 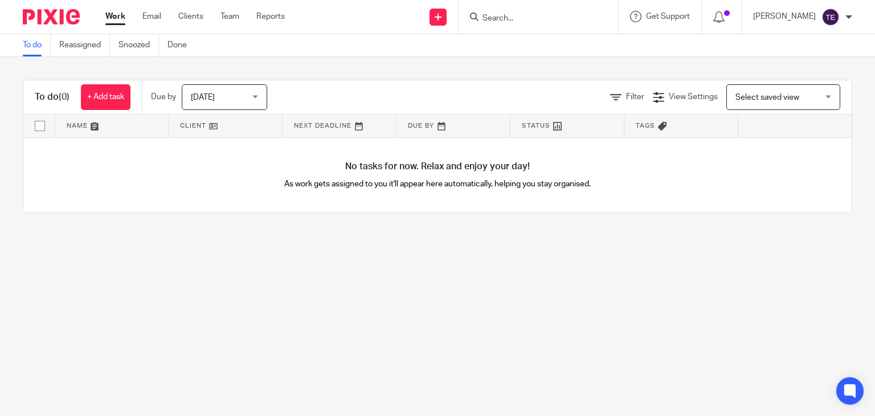 I want to click on a: Reassigned, so click(x=84, y=45).